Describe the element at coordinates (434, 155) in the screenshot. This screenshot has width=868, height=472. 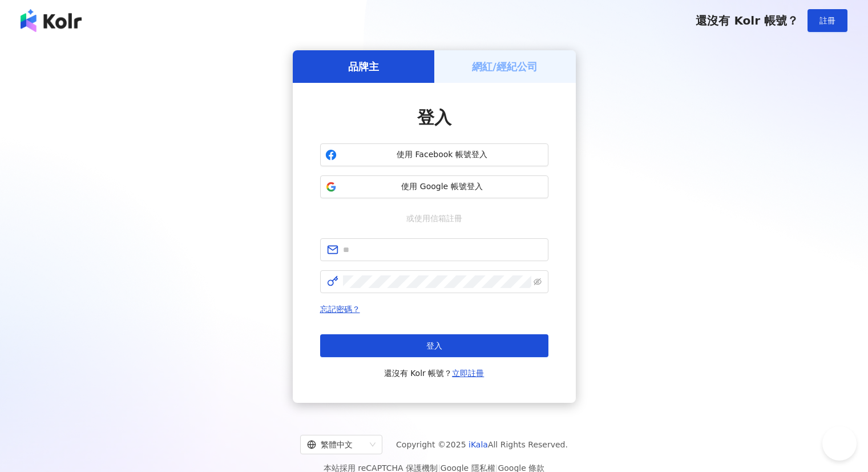
I see `button: 使用 Facebook 帳號登入` at that location.